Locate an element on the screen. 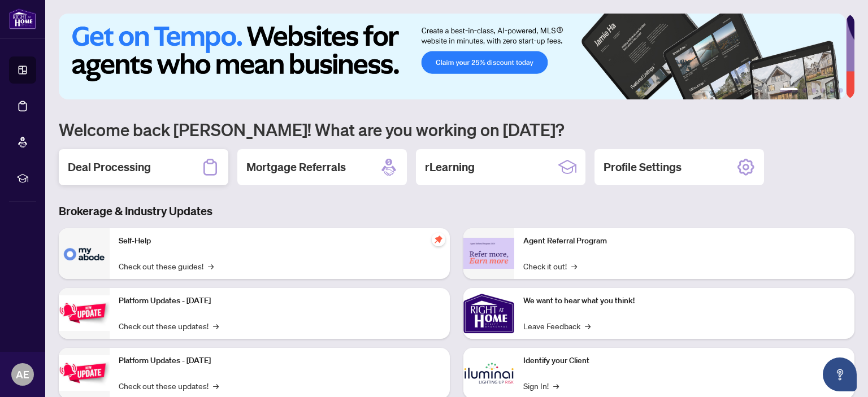 The image size is (868, 397). button: 6 is located at coordinates (840, 90).